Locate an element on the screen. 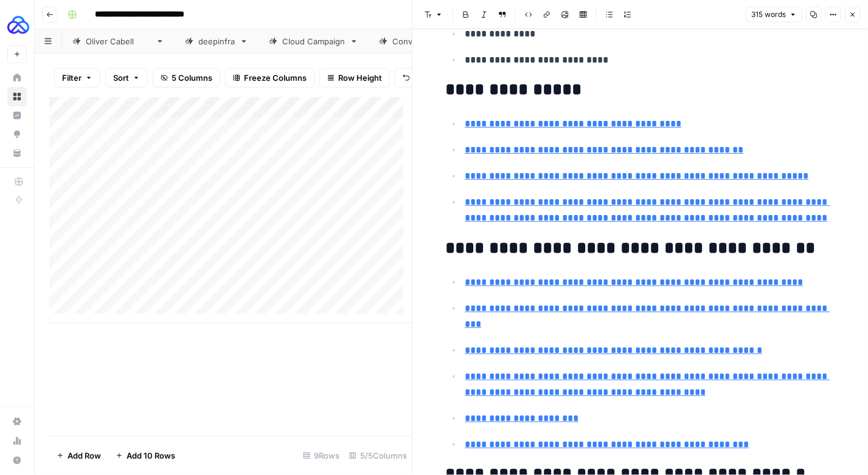 This screenshot has width=868, height=475. div: deepinfra is located at coordinates (217, 41).